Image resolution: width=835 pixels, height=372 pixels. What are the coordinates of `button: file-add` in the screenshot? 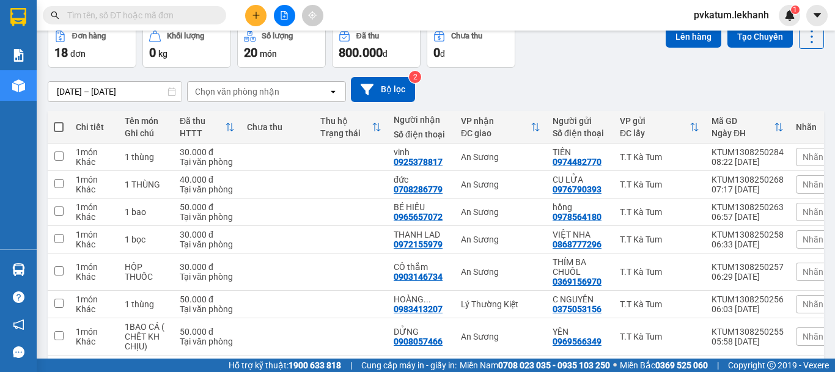 It's located at (284, 15).